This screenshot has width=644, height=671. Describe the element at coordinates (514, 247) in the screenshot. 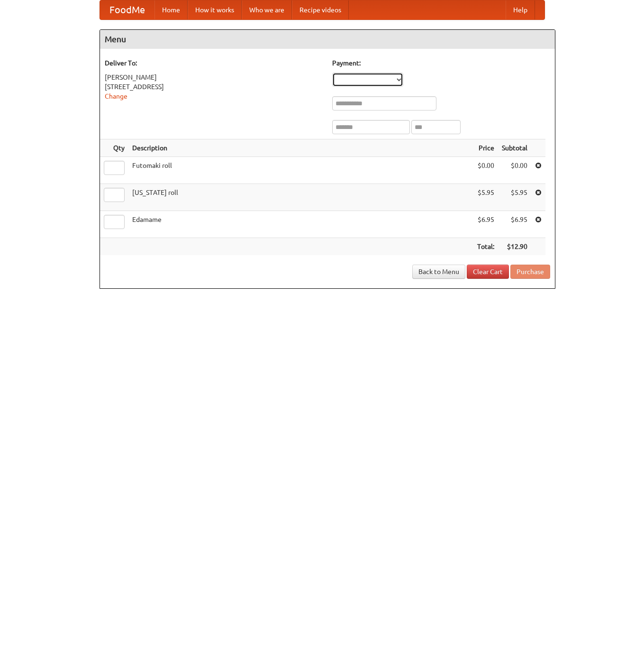

I see `th: $12.90` at that location.